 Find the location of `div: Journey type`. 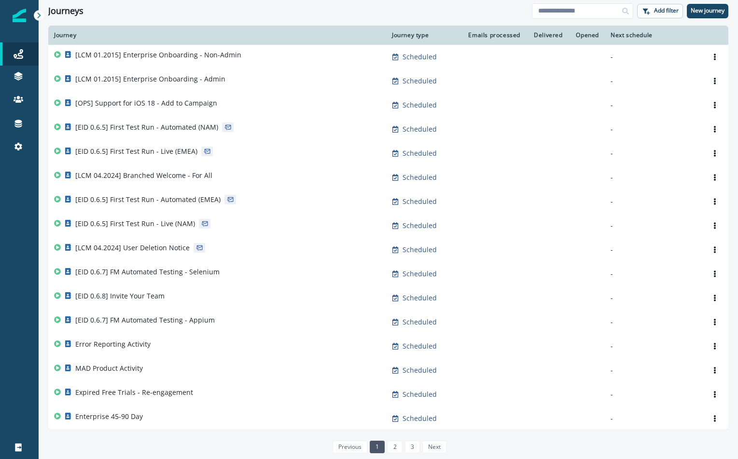

div: Journey type is located at coordinates (422, 35).